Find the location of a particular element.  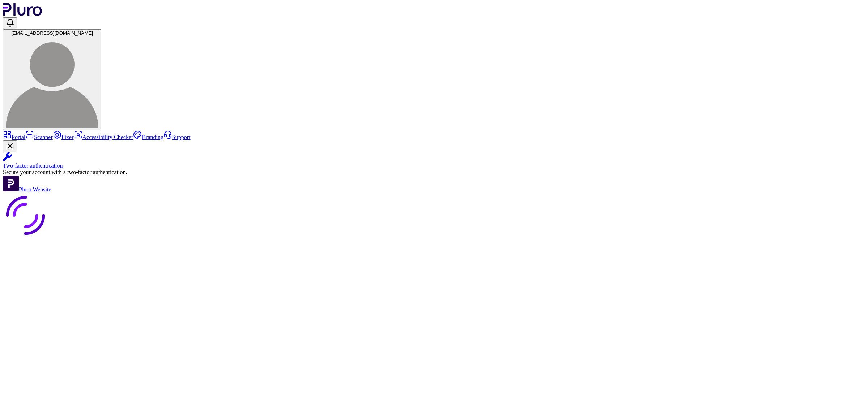

button: Open notifications, you have undefined new notifications is located at coordinates (10, 23).